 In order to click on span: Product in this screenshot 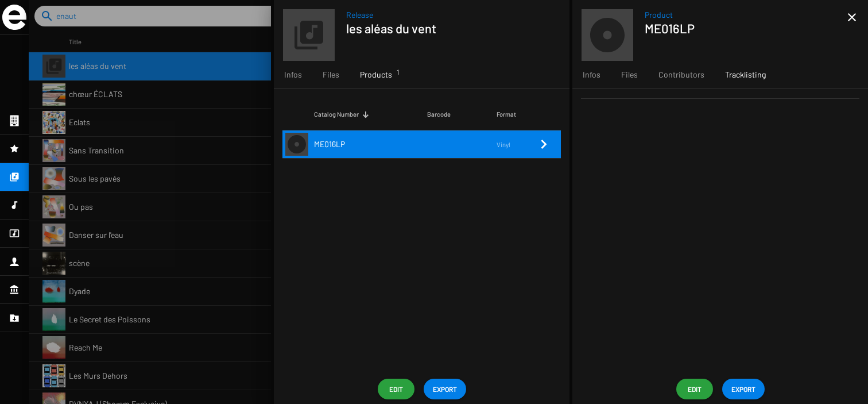, I will do `click(745, 15)`.